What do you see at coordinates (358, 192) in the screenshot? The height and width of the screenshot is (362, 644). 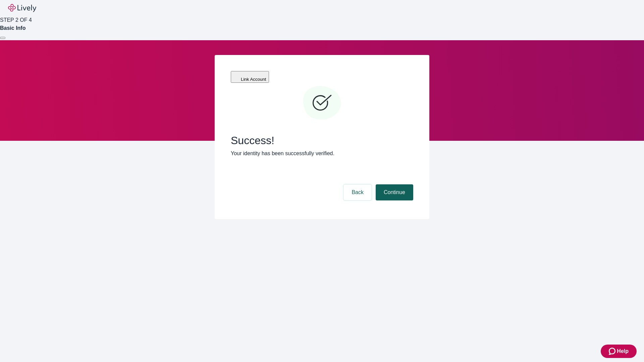 I see `button: Back` at bounding box center [358, 192].